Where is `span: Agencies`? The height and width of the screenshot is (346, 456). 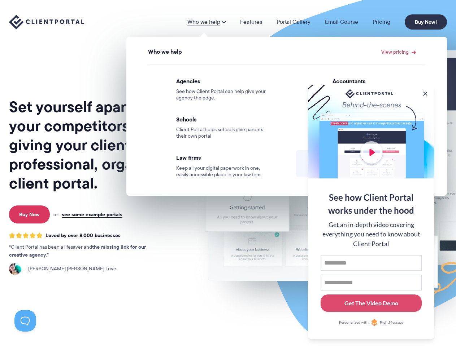
span: Agencies is located at coordinates (222, 81).